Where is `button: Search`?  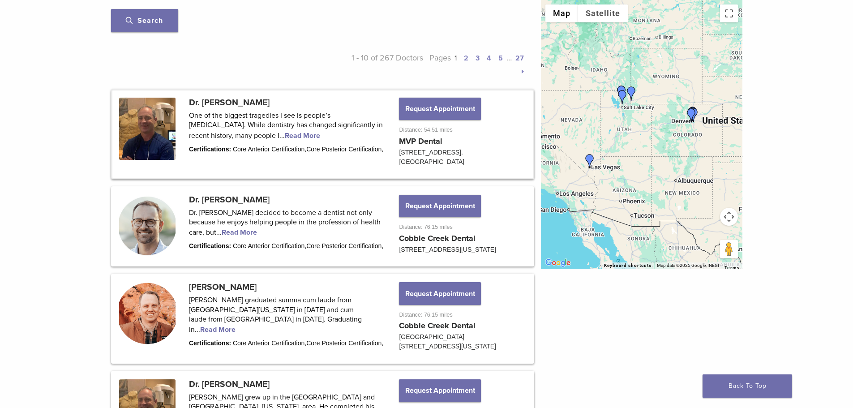 button: Search is located at coordinates (145, 21).